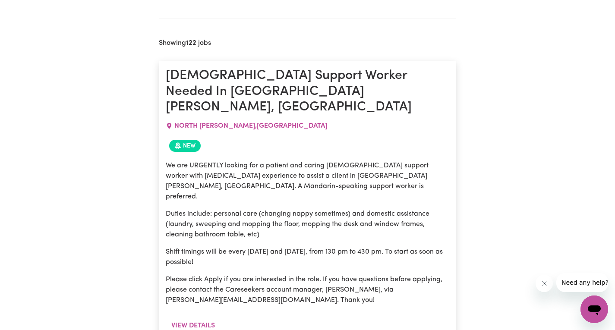  What do you see at coordinates (185, 43) in the screenshot?
I see `h2: Showing jobs` at bounding box center [185, 43].